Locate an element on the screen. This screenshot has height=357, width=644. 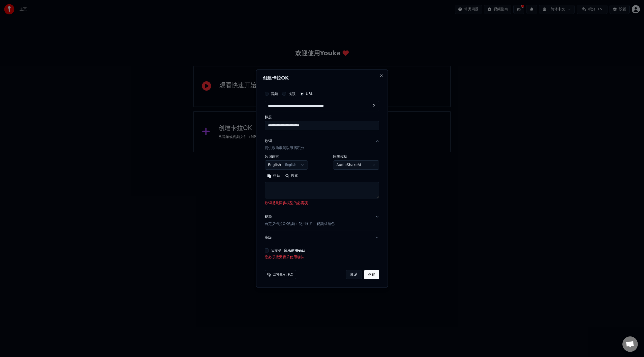
button: 创建 is located at coordinates (372, 274).